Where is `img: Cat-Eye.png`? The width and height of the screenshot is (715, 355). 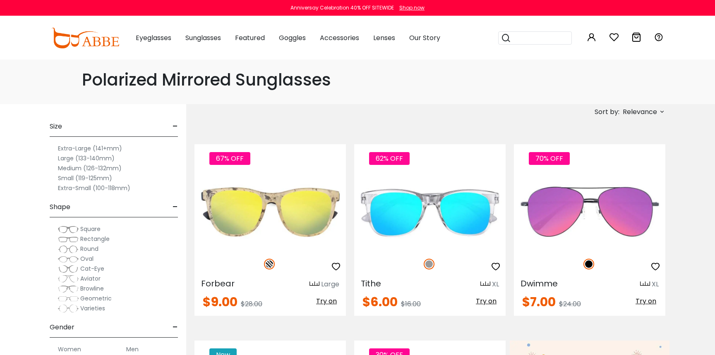
img: Cat-Eye.png is located at coordinates (68, 269).